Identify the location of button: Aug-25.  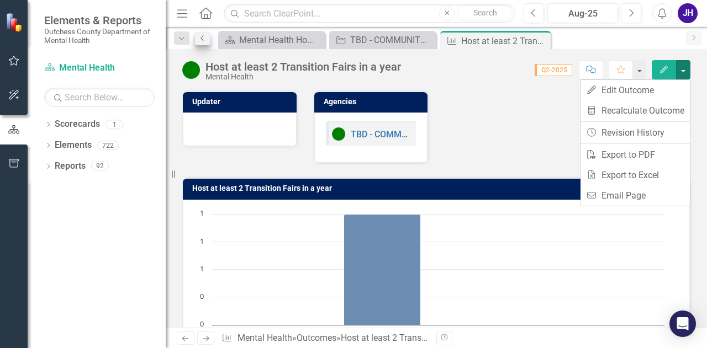
(583, 13).